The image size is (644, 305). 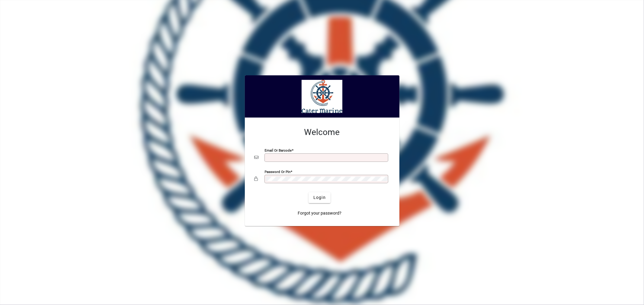 What do you see at coordinates (278, 171) in the screenshot?
I see `mat-label: Password or Pin` at bounding box center [278, 171].